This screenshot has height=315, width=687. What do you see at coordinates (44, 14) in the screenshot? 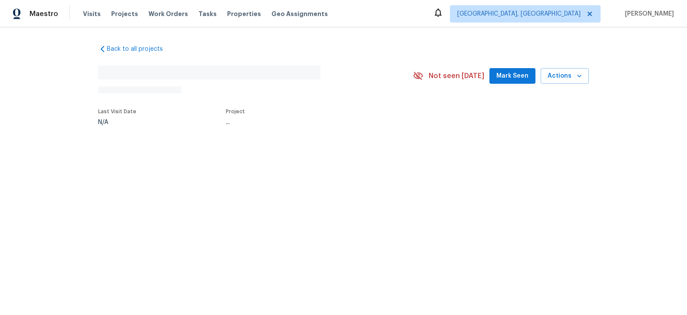
I see `span: Maestro` at bounding box center [44, 14].